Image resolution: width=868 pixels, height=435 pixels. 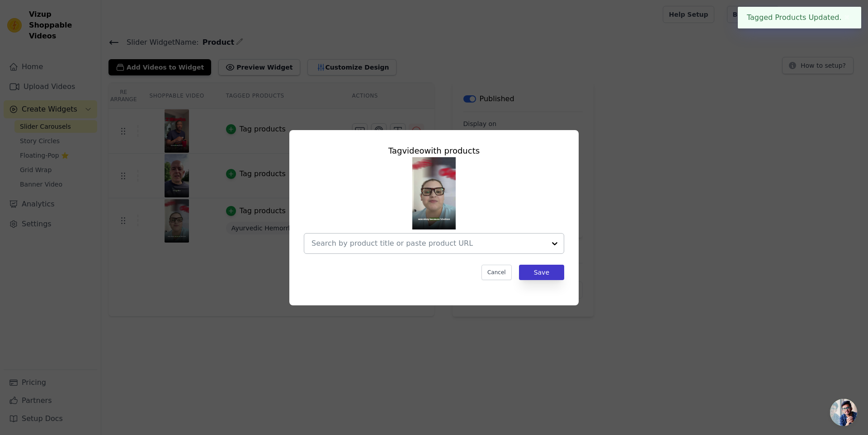 I want to click on button: Save, so click(x=542, y=273).